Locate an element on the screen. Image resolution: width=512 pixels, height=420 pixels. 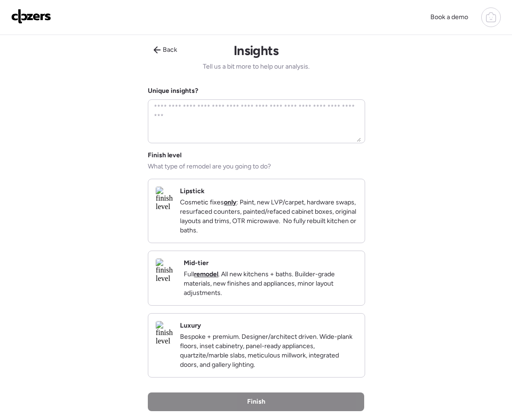
strong: only is located at coordinates (230, 201).